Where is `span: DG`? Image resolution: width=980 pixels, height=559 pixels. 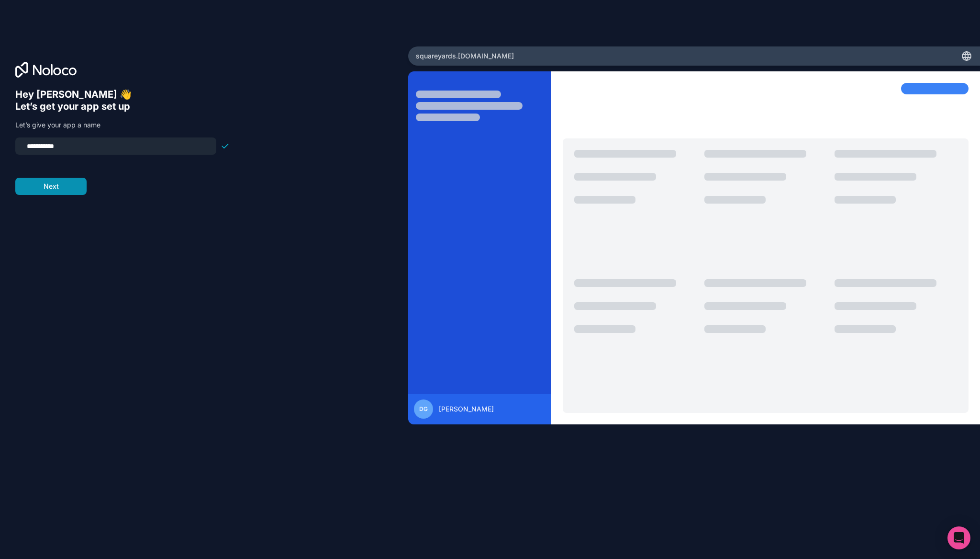 span: DG is located at coordinates (424, 409).